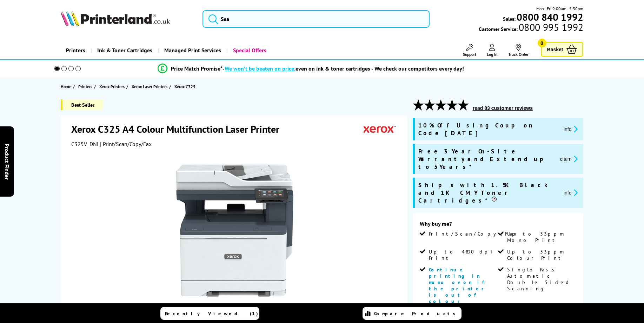 The width and height of the screenshot is (644, 323). I want to click on span: Continue printing in mono even if the printer is out of colour toners*, so click(458, 288).